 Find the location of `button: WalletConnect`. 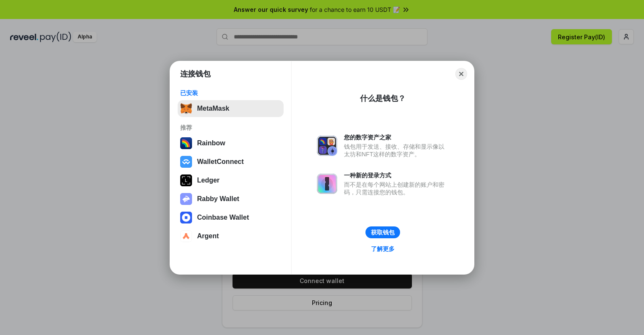

button: WalletConnect is located at coordinates (231, 162).